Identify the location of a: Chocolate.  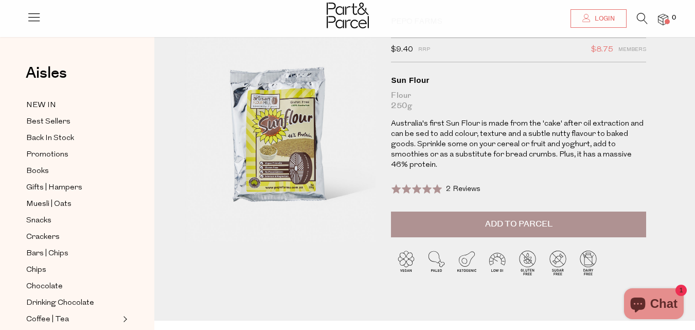
(73, 286).